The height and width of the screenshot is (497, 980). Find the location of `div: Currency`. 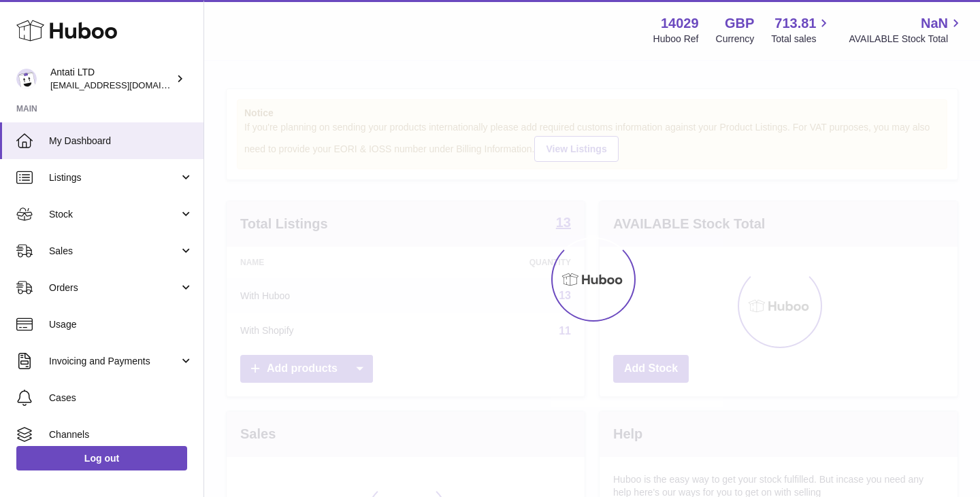

div: Currency is located at coordinates (735, 39).